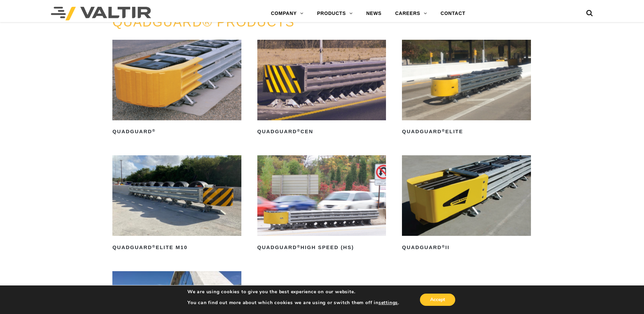 The height and width of the screenshot is (314, 644). I want to click on img: Valtir, so click(101, 14).